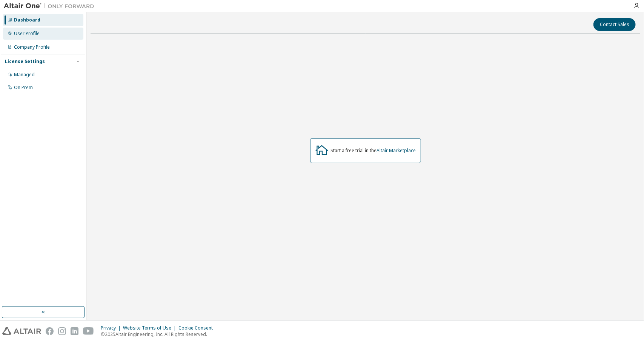  What do you see at coordinates (27, 20) in the screenshot?
I see `div: Dashboard` at bounding box center [27, 20].